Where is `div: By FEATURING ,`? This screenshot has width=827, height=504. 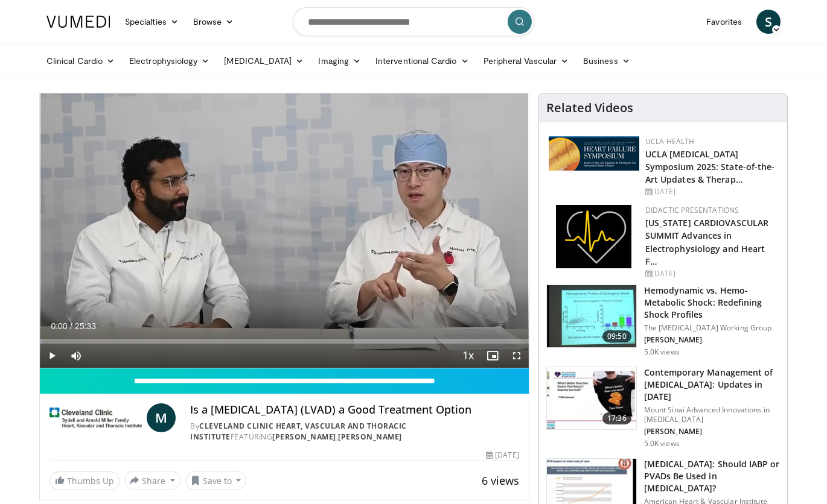 div: By FEATURING , is located at coordinates (355, 432).